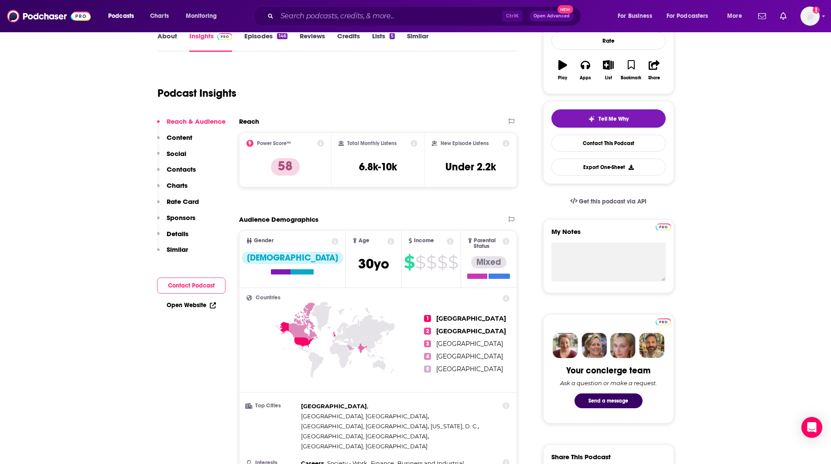  What do you see at coordinates (176, 222) in the screenshot?
I see `button: Sponsors` at bounding box center [176, 222].